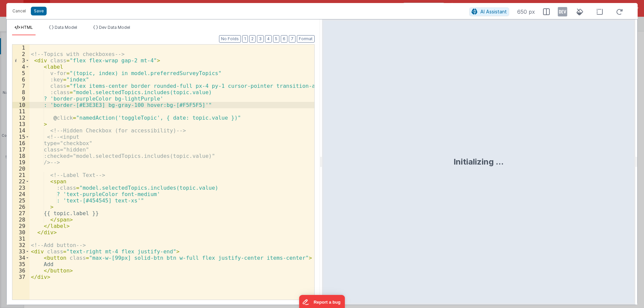 This screenshot has width=644, height=308. Describe the element at coordinates (39, 11) in the screenshot. I see `button: Save` at that location.